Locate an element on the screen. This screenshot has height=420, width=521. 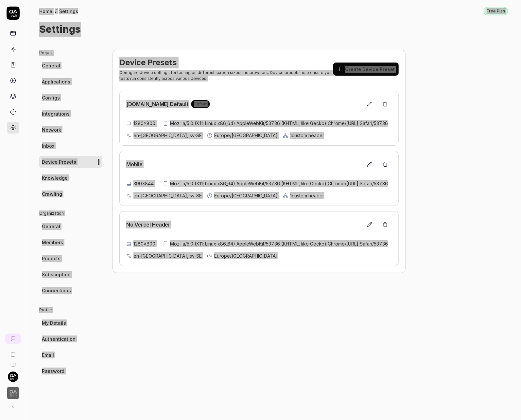
a: Integrations is located at coordinates (70, 113).